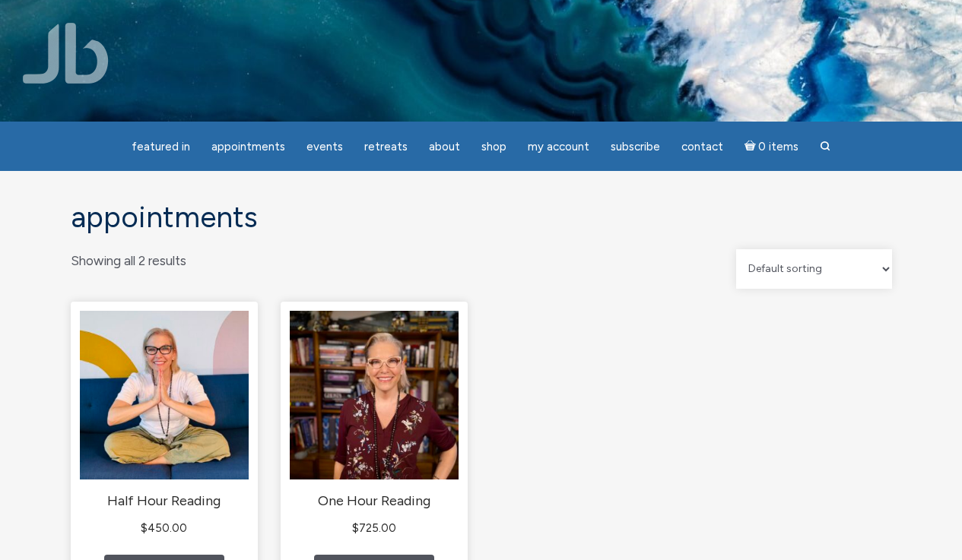  Describe the element at coordinates (813, 269) in the screenshot. I see `select: Shop order` at that location.